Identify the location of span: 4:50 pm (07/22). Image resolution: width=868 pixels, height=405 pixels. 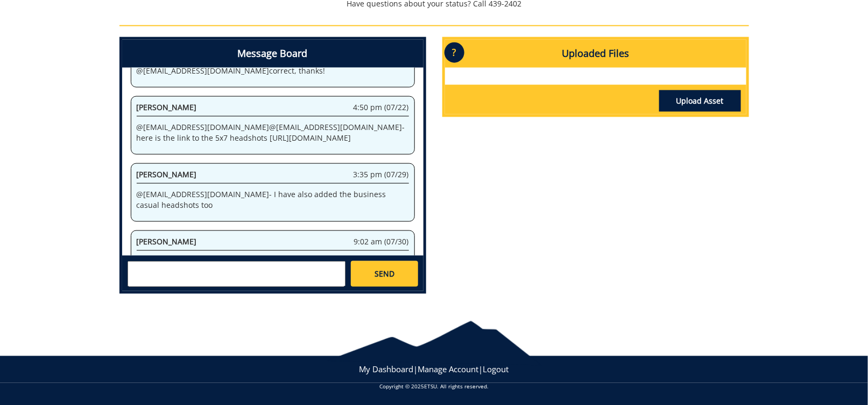
(381, 107).